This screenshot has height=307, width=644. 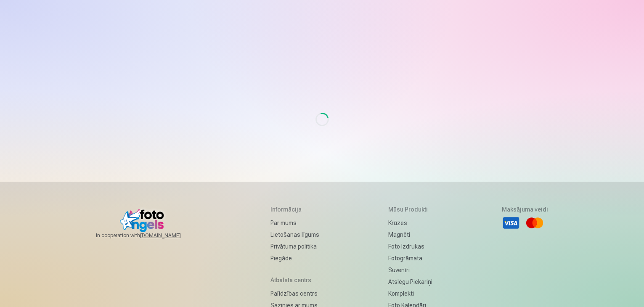 I want to click on a: Palīdzības centrs, so click(x=295, y=293).